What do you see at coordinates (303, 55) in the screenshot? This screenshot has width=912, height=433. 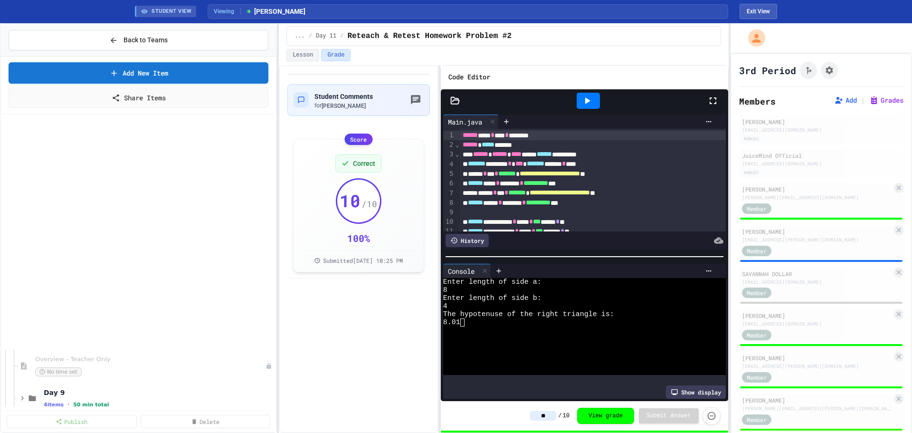 I see `button: Lesson` at bounding box center [303, 55].